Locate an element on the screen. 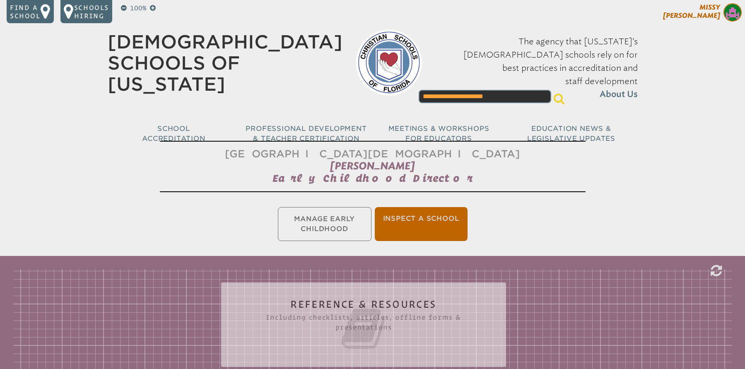 The width and height of the screenshot is (745, 369). span: Professional Development & Teacher Certification is located at coordinates (306, 133).